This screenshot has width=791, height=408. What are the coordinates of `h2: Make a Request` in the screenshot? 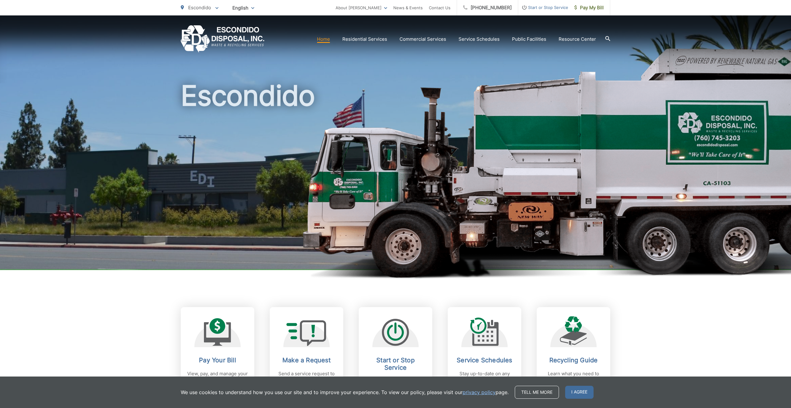 It's located at (306, 361).